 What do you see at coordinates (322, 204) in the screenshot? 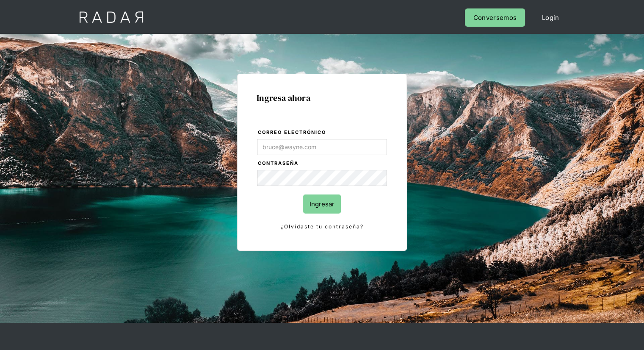
I see `input: Ingresar` at bounding box center [322, 204].